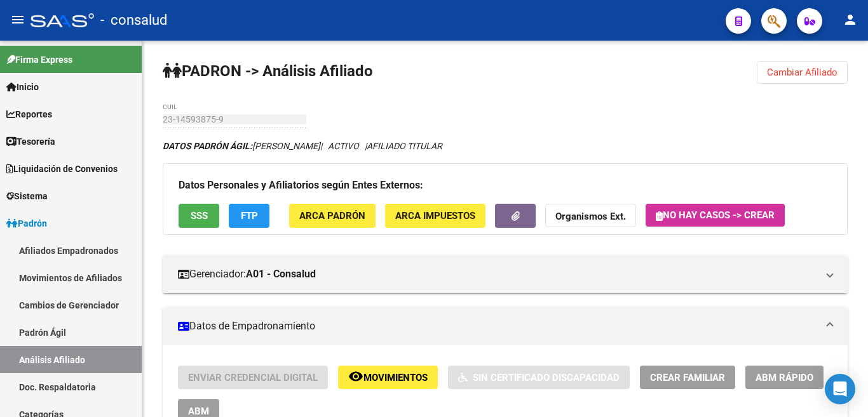  Describe the element at coordinates (590, 217) in the screenshot. I see `strong: Organismos Ext.` at that location.